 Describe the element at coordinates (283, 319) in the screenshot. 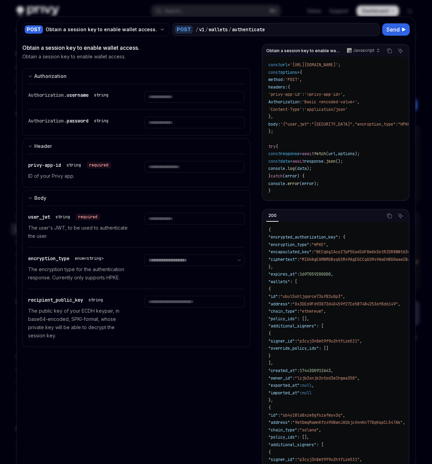

I see `span: "policy_ids"` at that location.